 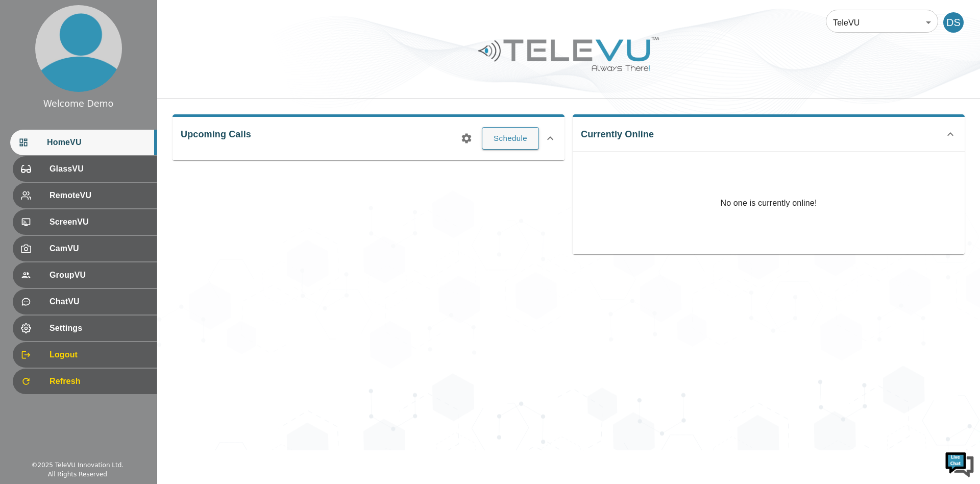 I want to click on div: Refresh, so click(x=85, y=382).